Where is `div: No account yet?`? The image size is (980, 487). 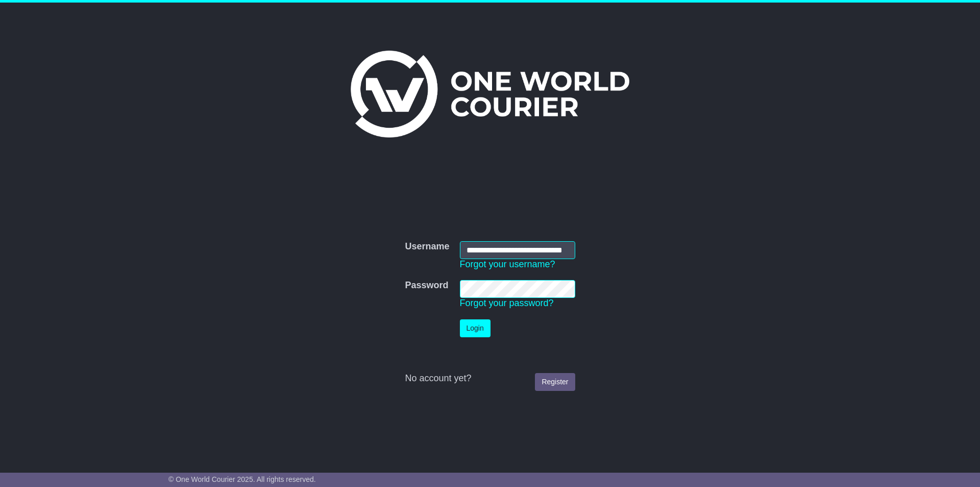
div: No account yet? is located at coordinates (489, 379).